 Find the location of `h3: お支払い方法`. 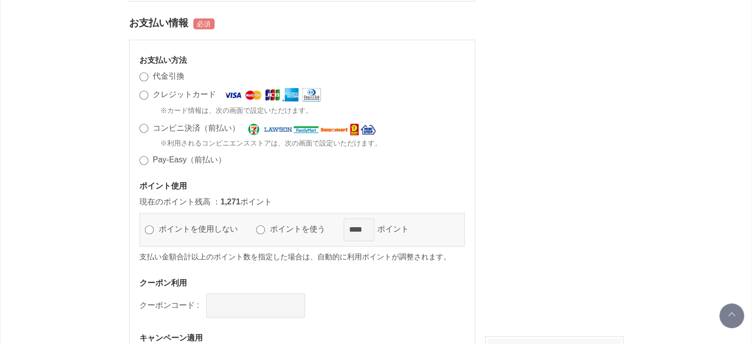

h3: お支払い方法 is located at coordinates (302, 60).